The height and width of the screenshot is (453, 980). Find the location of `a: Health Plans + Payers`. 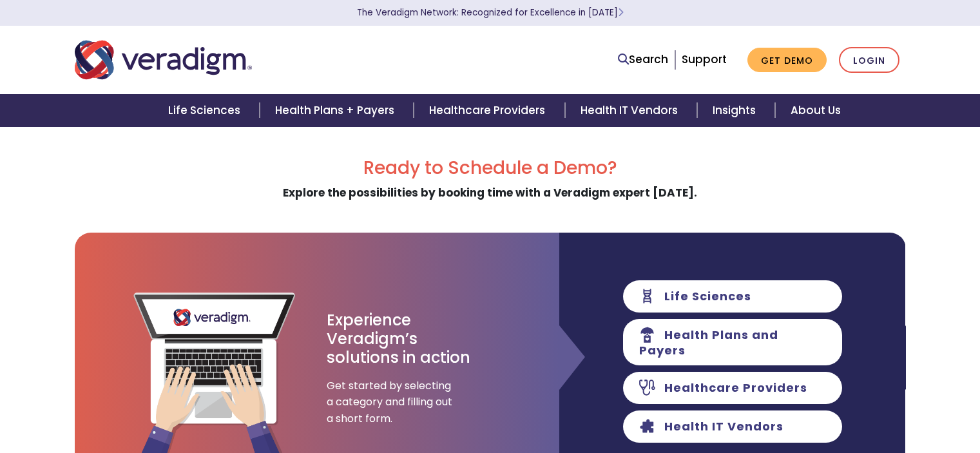

a: Health Plans + Payers is located at coordinates (337, 110).